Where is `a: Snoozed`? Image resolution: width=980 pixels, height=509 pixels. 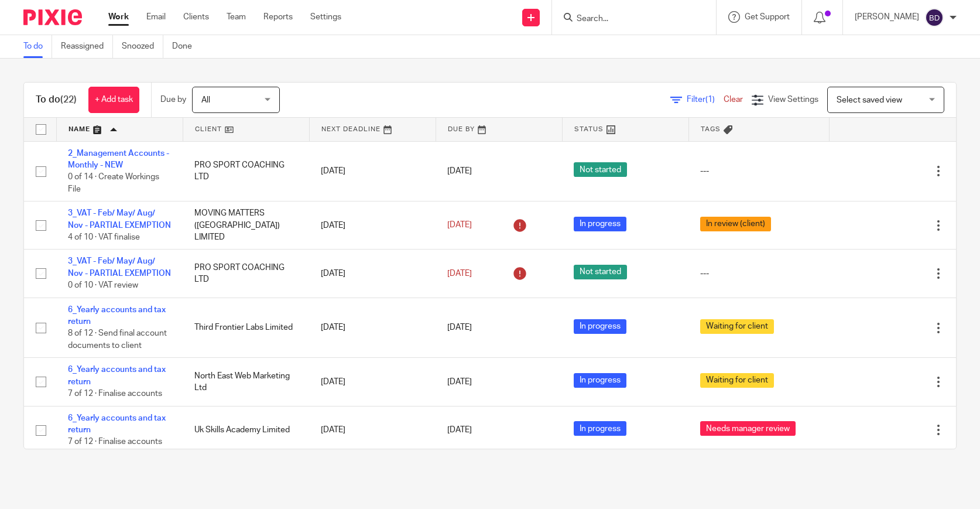
a: Snoozed is located at coordinates (142, 46).